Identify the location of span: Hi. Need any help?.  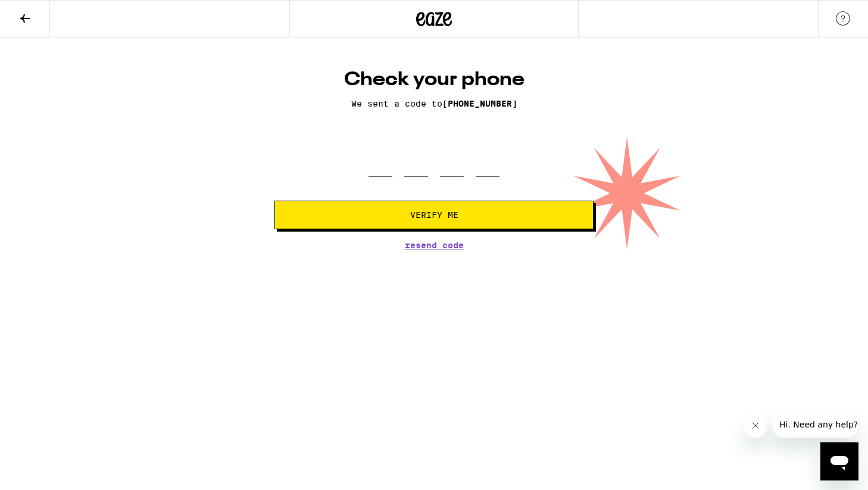
(46, 13).